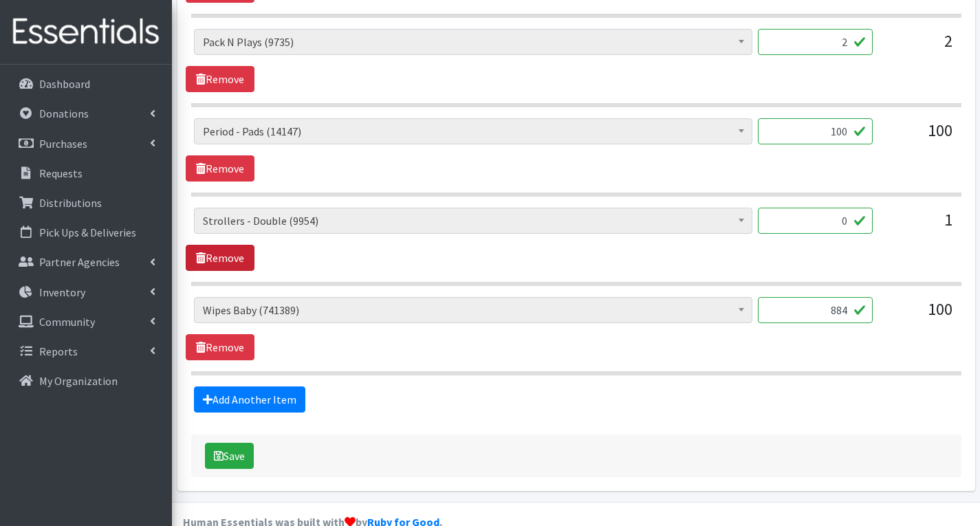 Image resolution: width=980 pixels, height=526 pixels. What do you see at coordinates (86, 292) in the screenshot?
I see `a: Inventory` at bounding box center [86, 292].